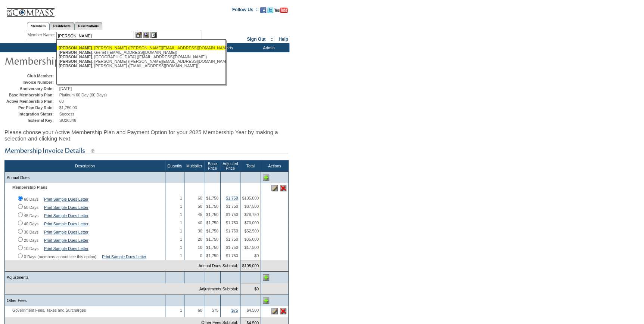  Describe the element at coordinates (283, 311) in the screenshot. I see `img: Delete this line item` at that location.